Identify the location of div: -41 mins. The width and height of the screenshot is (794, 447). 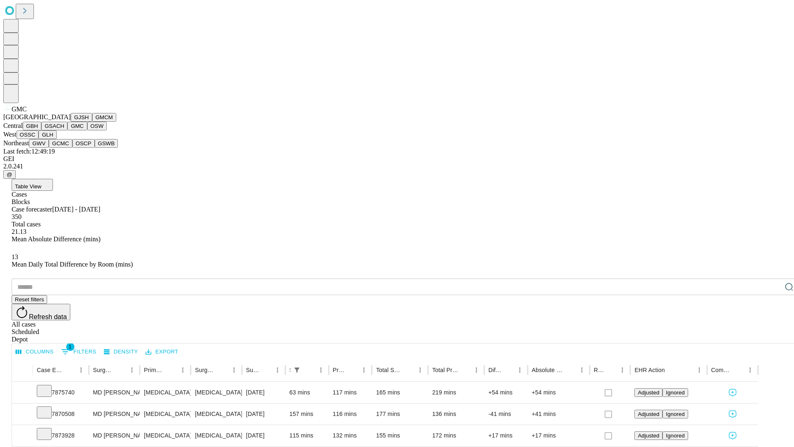
(506, 414).